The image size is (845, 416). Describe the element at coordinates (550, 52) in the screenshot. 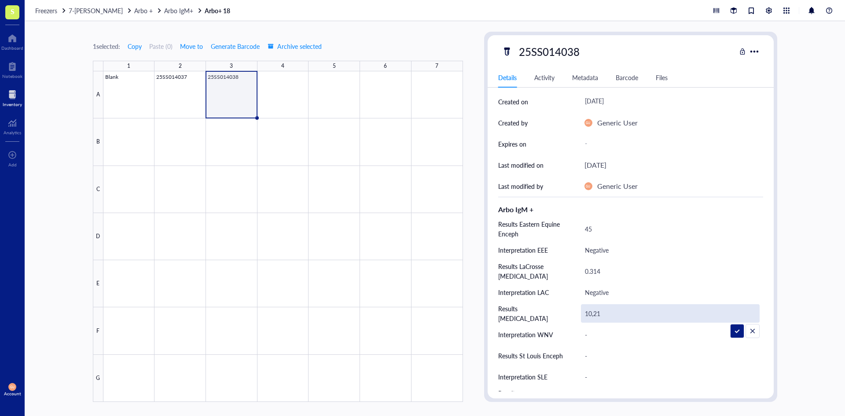

I see `div: 25SS014038` at that location.